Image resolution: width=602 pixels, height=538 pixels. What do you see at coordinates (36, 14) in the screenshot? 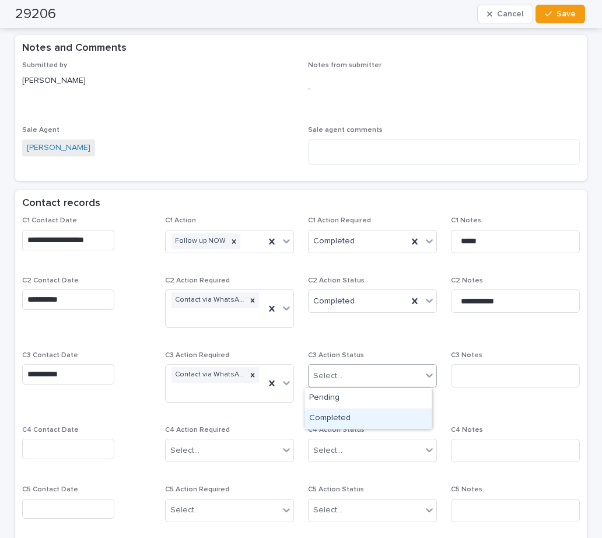
I see `h2: 29206` at bounding box center [36, 14].